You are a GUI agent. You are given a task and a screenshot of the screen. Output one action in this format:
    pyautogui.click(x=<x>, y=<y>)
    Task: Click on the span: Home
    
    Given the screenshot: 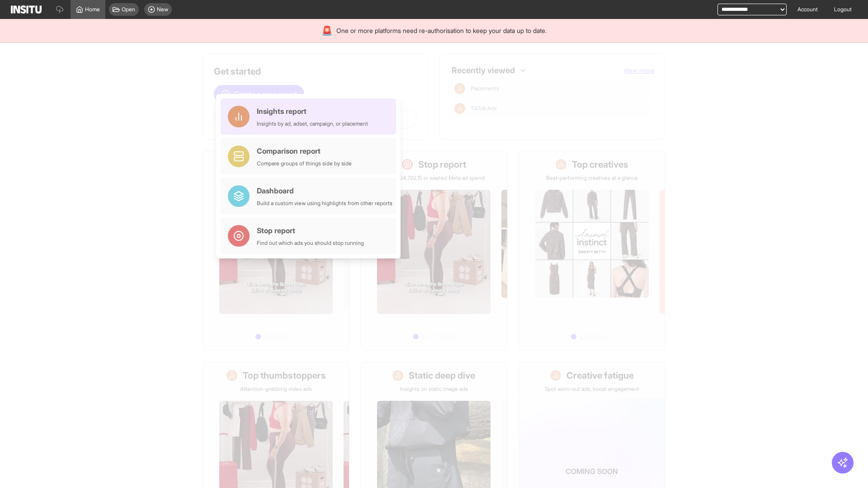 What is the action you would take?
    pyautogui.click(x=92, y=9)
    